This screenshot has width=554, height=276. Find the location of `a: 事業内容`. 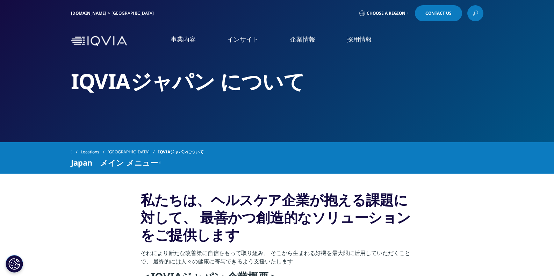

a: 事業内容 is located at coordinates (183, 39).